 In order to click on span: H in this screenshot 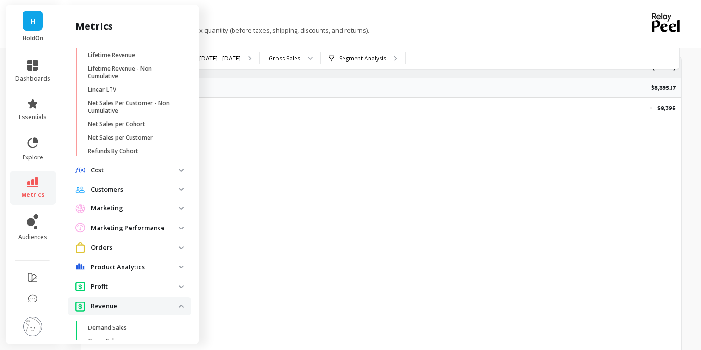, I will do `click(33, 21)`.